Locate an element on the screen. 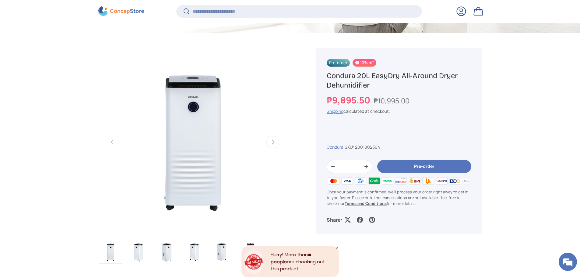 Image resolution: width=580 pixels, height=277 pixels. a: ConcepStore is located at coordinates (121, 11).